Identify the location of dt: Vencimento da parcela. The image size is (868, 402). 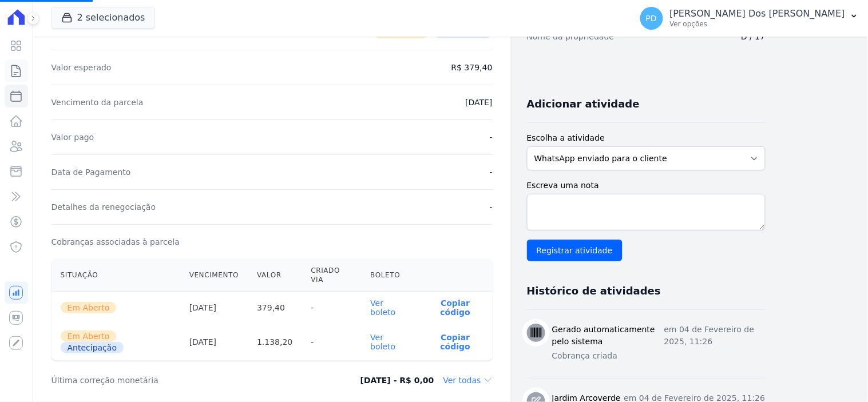
(98, 102).